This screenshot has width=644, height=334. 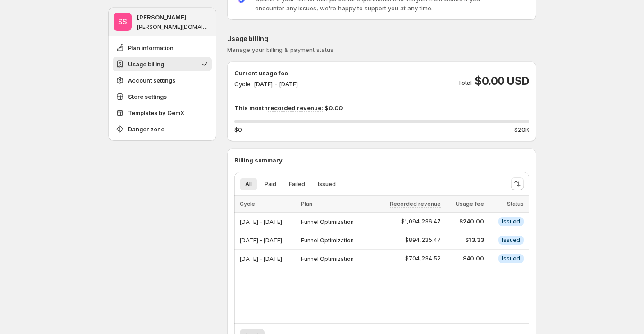 What do you see at coordinates (307, 203) in the screenshot?
I see `span: Plan` at bounding box center [307, 203].